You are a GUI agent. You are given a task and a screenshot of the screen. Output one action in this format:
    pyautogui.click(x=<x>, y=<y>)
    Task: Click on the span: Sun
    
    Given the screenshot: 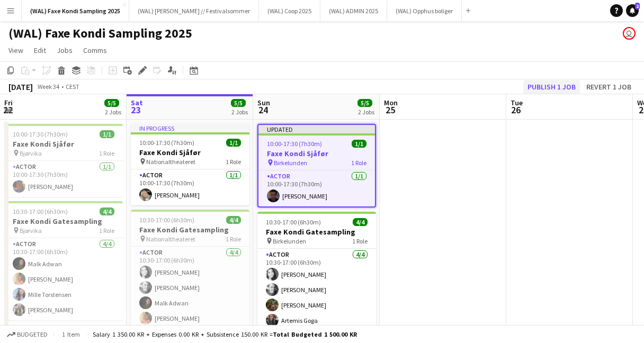 What is the action you would take?
    pyautogui.click(x=264, y=103)
    